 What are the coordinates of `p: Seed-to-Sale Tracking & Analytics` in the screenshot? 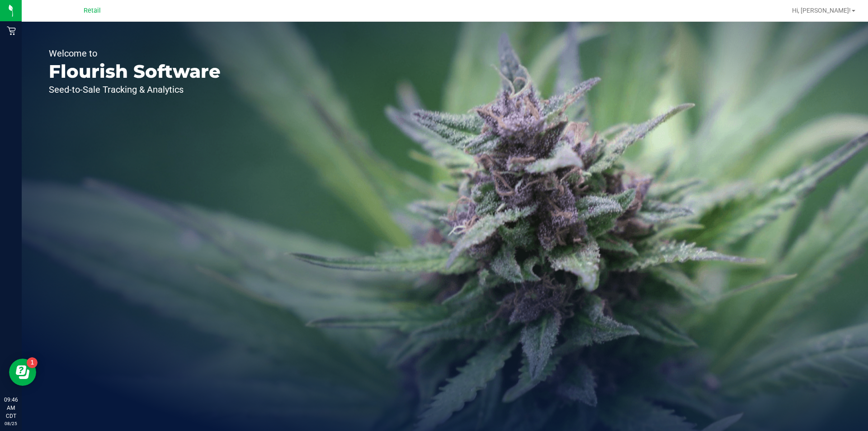 It's located at (135, 89).